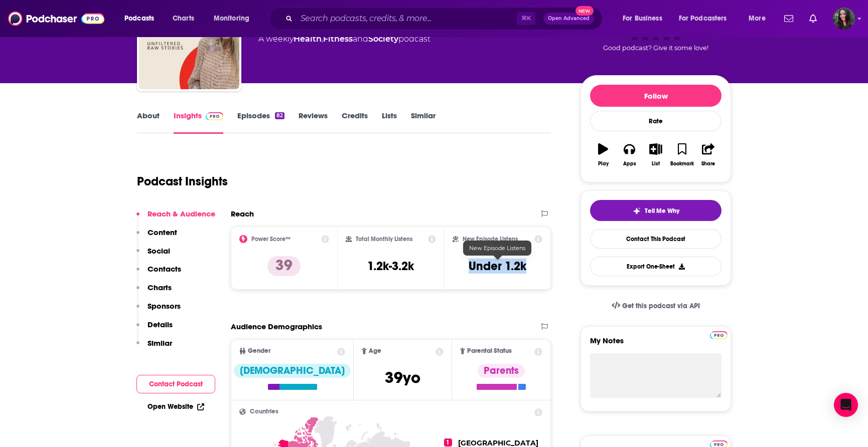 The width and height of the screenshot is (868, 447). Describe the element at coordinates (313, 123) in the screenshot. I see `a: Reviews` at that location.